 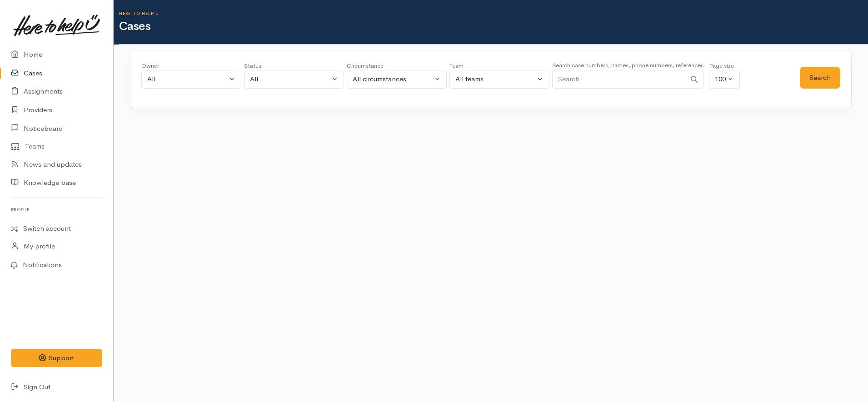 What do you see at coordinates (493, 13) in the screenshot?
I see `h6: Here to help u` at bounding box center [493, 13].